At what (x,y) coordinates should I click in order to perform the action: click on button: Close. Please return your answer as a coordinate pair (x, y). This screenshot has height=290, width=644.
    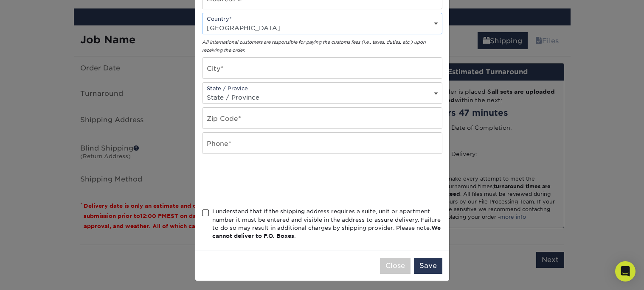
    Looking at the image, I should click on (395, 266).